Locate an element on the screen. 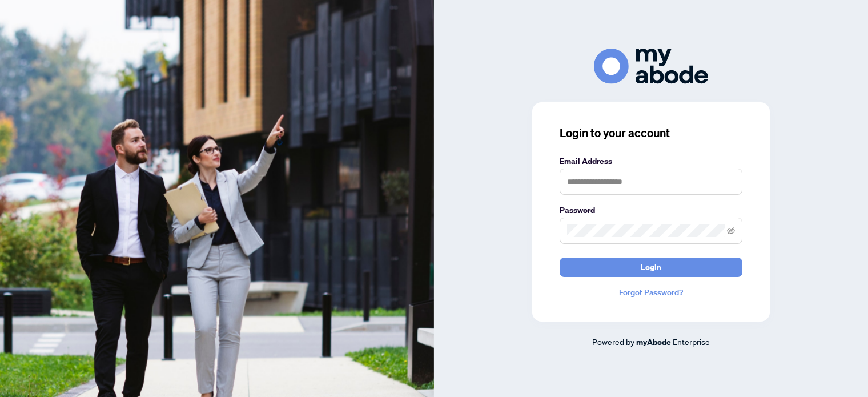  label: Email Address is located at coordinates (651, 161).